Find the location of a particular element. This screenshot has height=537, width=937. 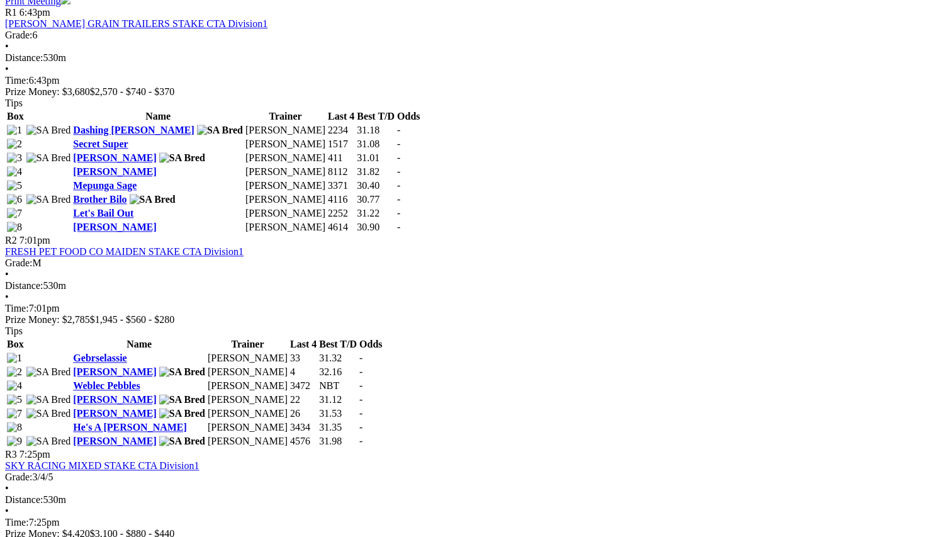

a: FRESH PET FOOD CO MAIDEN STAKE CTA Division1 is located at coordinates (124, 251).